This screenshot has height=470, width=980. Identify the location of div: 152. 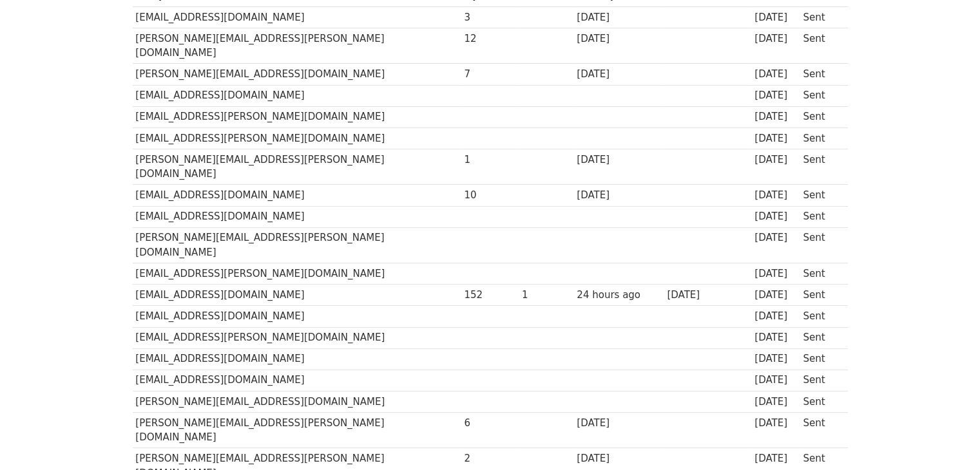
(490, 295).